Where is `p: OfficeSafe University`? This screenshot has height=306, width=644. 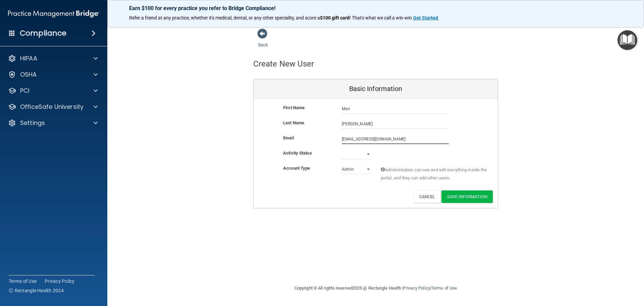
p: OfficeSafe University is located at coordinates (52, 107).